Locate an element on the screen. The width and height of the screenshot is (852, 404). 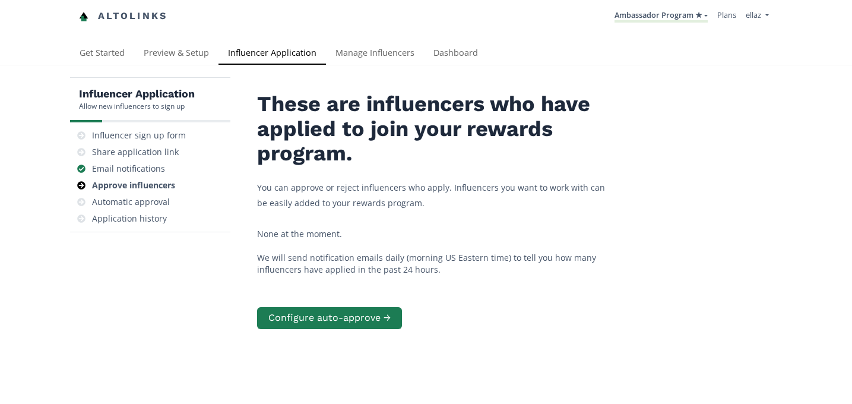
h5: Influencer Application is located at coordinates (137, 94).